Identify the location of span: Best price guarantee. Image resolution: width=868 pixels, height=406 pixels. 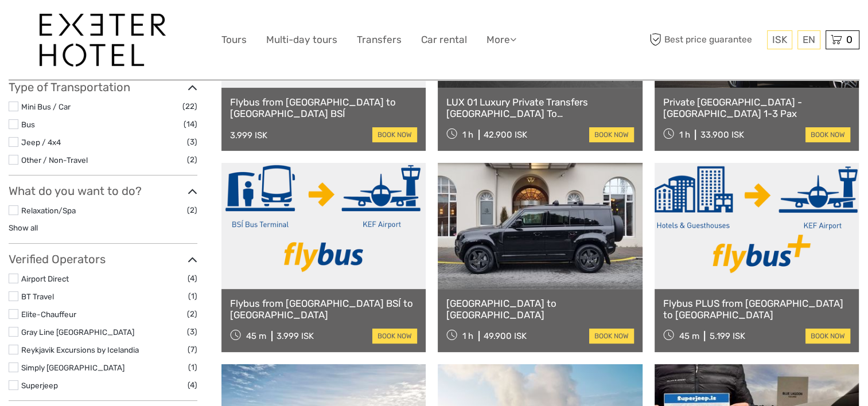
(706, 40).